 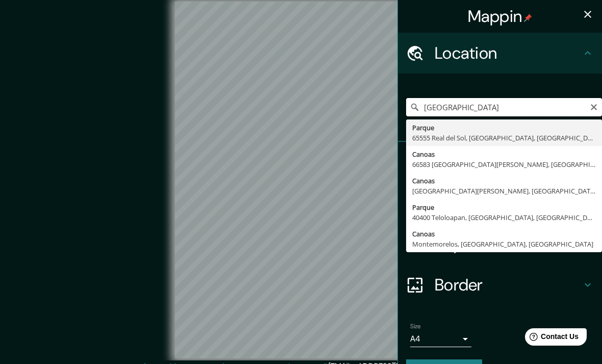 I want to click on div: Style, so click(x=501, y=203).